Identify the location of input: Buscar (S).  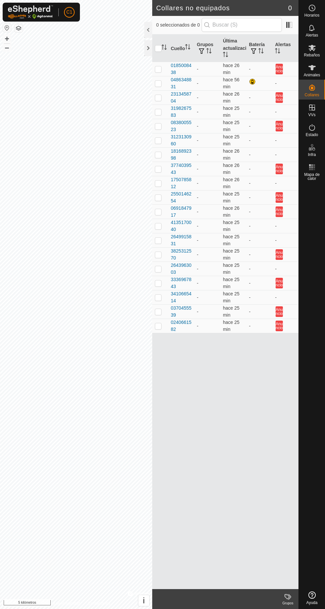
(242, 25).